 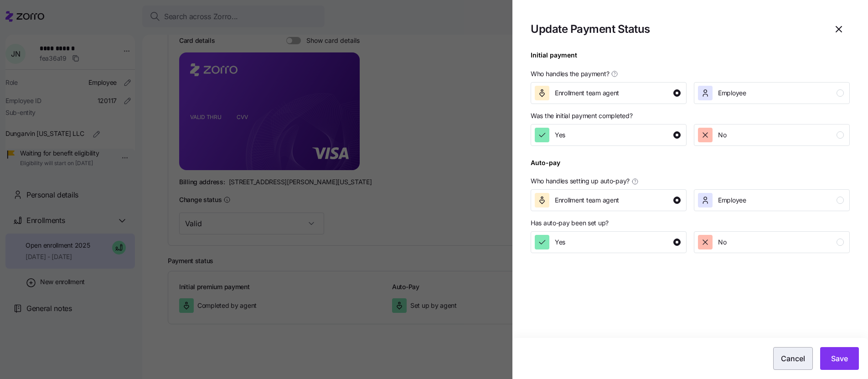 I want to click on span: Who handles setting up auto-pay?, so click(x=580, y=181).